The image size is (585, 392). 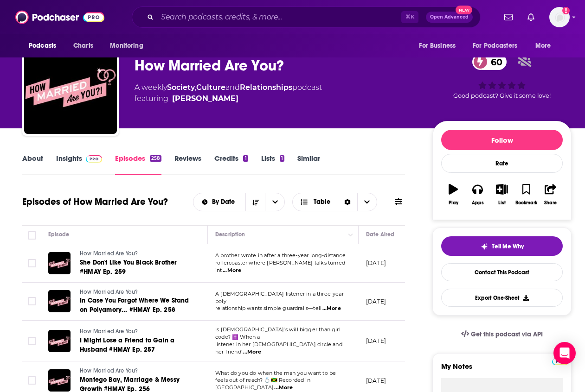 I want to click on a: Culture, so click(x=211, y=87).